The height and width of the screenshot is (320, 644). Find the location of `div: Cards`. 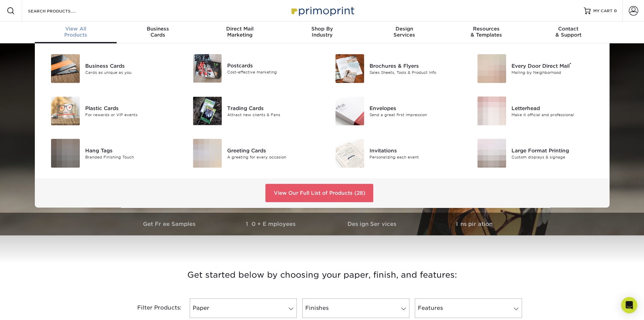

div: Cards is located at coordinates (157, 32).